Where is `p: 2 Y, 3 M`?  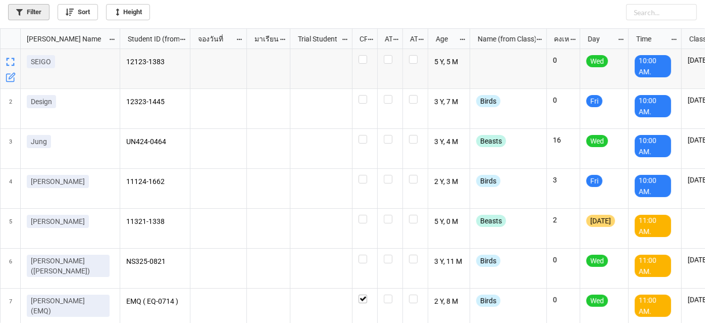
p: 2 Y, 3 M is located at coordinates (449, 182).